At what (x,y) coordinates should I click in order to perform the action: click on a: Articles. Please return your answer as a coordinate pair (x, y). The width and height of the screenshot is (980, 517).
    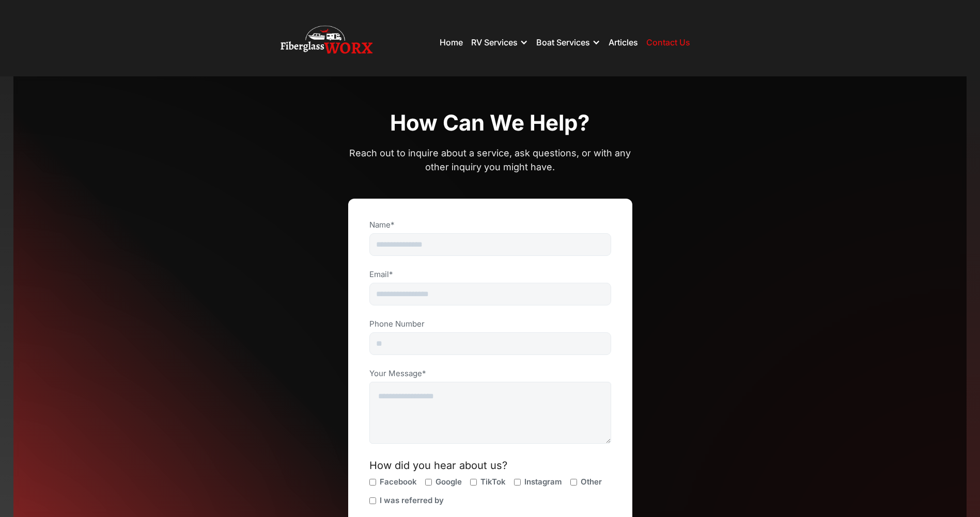
    Looking at the image, I should click on (624, 43).